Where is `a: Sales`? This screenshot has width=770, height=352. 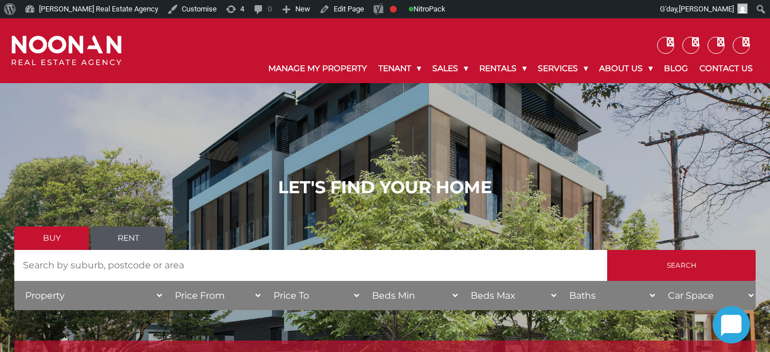
a: Sales is located at coordinates (450, 68).